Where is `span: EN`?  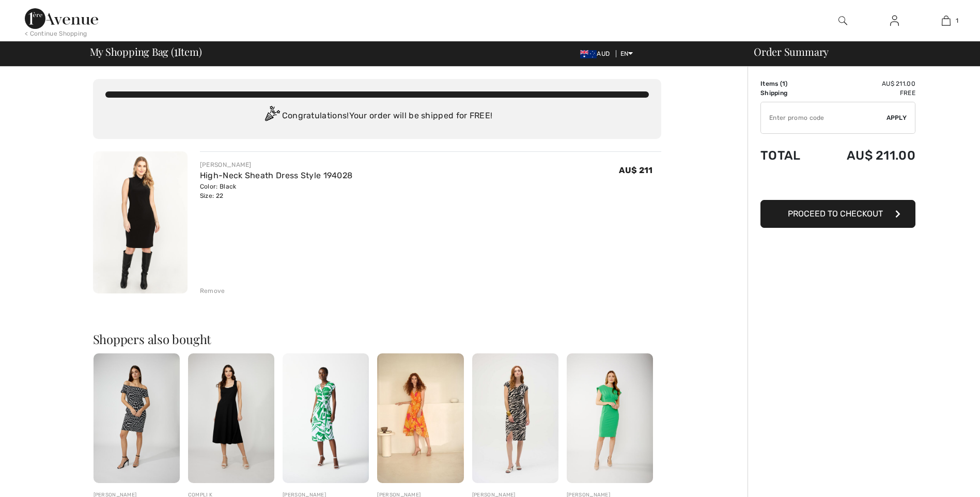
span: EN is located at coordinates (626, 54).